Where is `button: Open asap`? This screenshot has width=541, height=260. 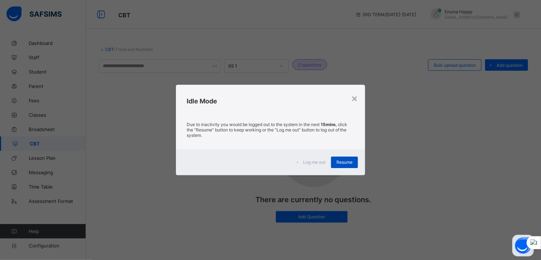 button: Open asap is located at coordinates (523, 245).